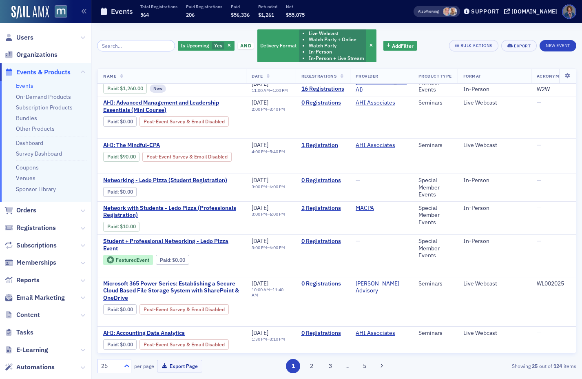 The image size is (582, 379). Describe the element at coordinates (125, 88) in the screenshot. I see `div: Paid: 18 - $126000` at that location.